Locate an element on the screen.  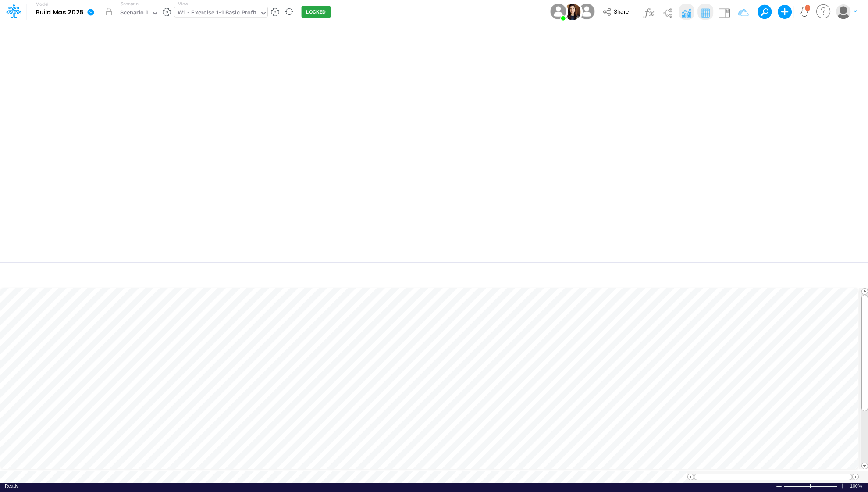
div: W1 - Exercise 1-1 Basic Profit is located at coordinates (217, 13).